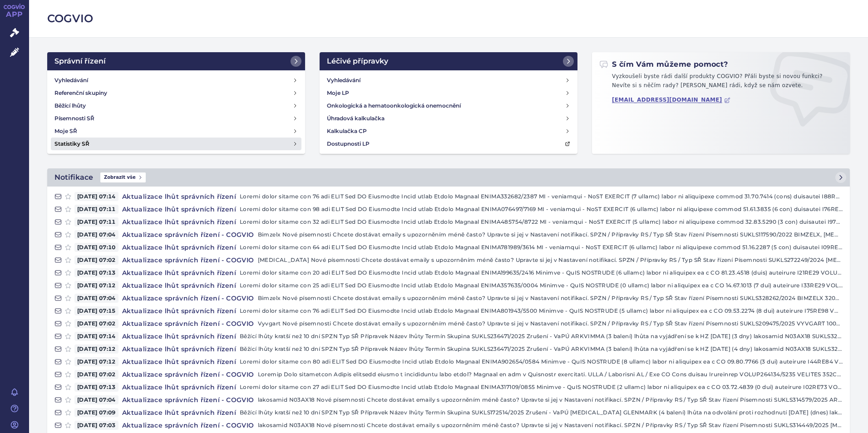 The height and width of the screenshot is (433, 868). Describe the element at coordinates (541, 286) in the screenshot. I see `p: Loremi dolor sitame con 25 adi ELIT Sed DO Eiusmodte Incid utlab Etdolo Magnaal ENIMA357635/0004 ...` at that location.